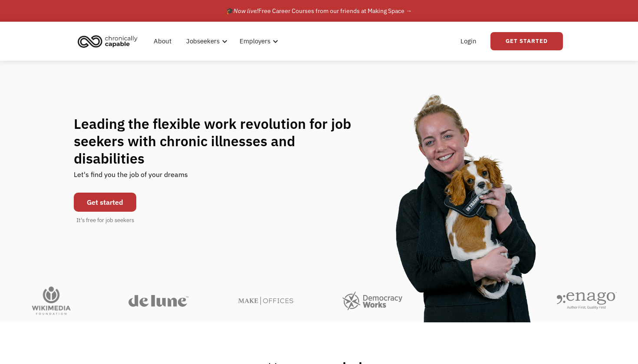  What do you see at coordinates (469, 41) in the screenshot?
I see `a: Login` at bounding box center [469, 41].